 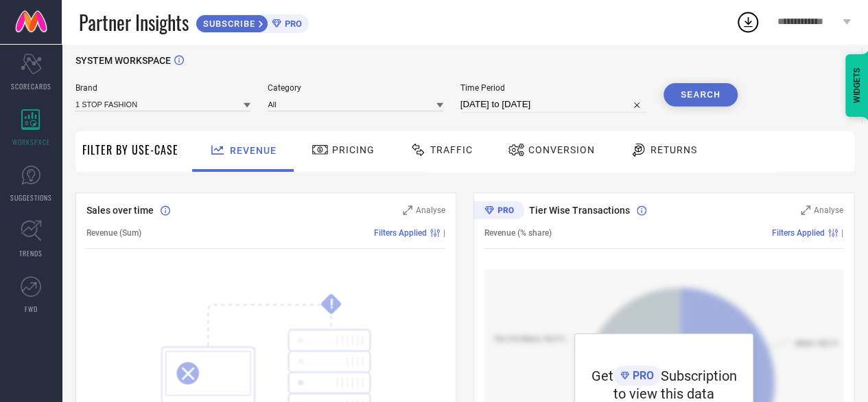 What do you see at coordinates (553, 104) in the screenshot?
I see `input: Select time period` at bounding box center [553, 104].